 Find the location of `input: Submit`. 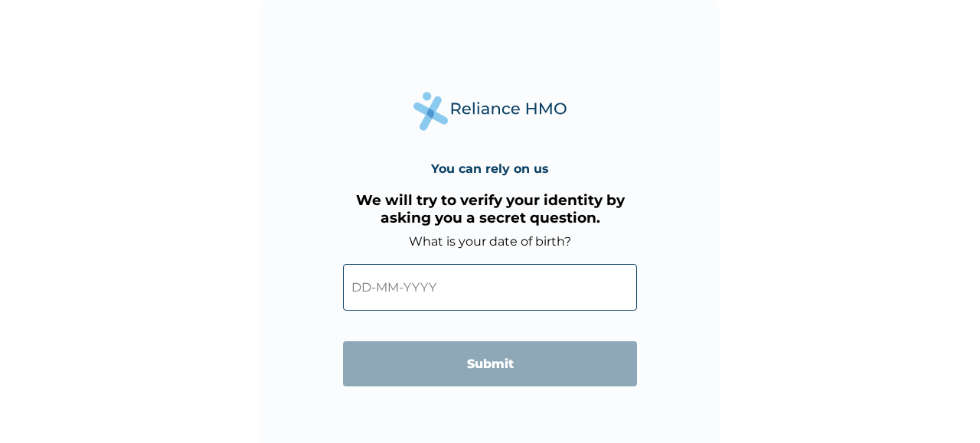

input: Submit is located at coordinates (490, 363).